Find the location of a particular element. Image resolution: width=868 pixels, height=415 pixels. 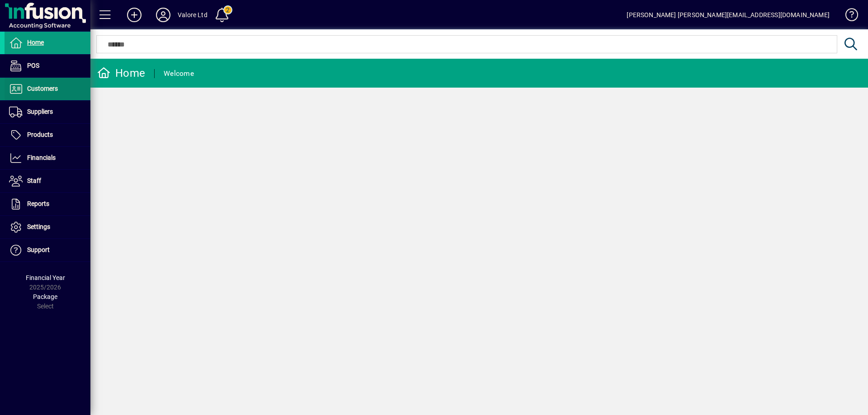

button: Profile is located at coordinates (163, 15).